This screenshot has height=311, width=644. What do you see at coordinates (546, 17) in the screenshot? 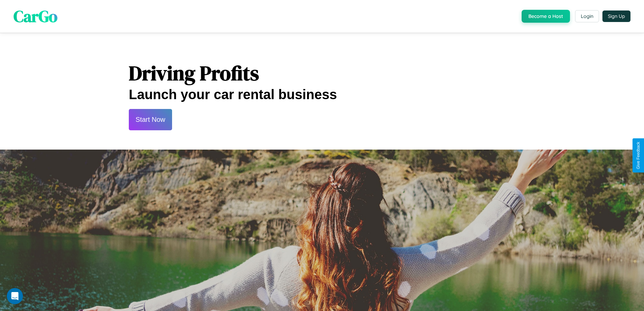
I see `button: Become a Host` at bounding box center [546, 17].